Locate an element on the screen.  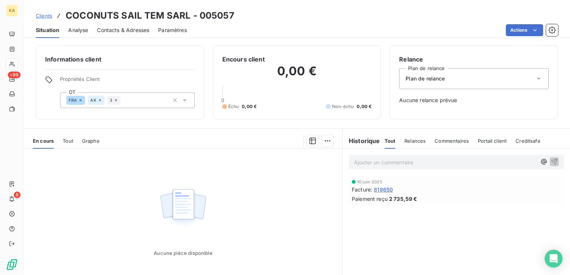
img: Empty state is located at coordinates (183, 208).